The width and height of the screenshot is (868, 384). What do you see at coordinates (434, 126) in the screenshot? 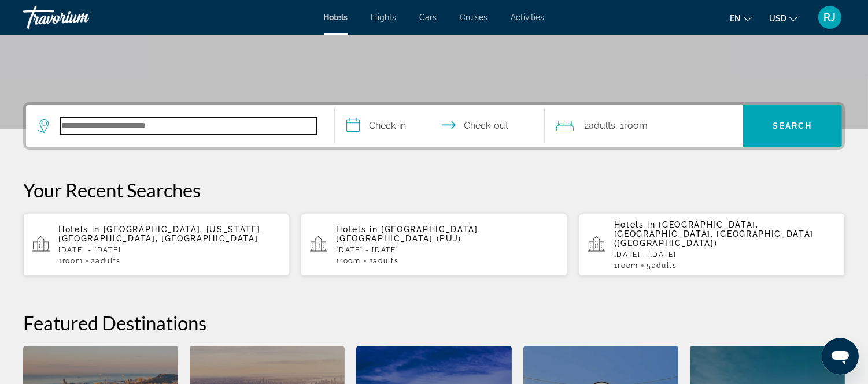
I see `div: Search widget` at bounding box center [434, 126].